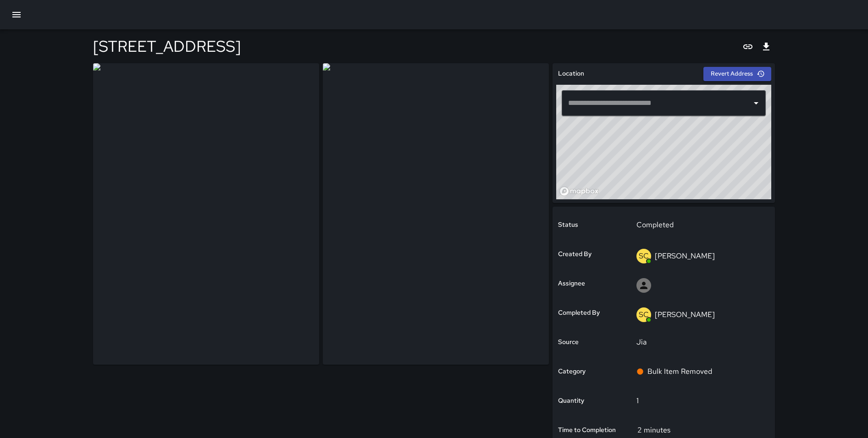 The image size is (868, 438). Describe the element at coordinates (571, 401) in the screenshot. I see `h6: Quantity` at that location.